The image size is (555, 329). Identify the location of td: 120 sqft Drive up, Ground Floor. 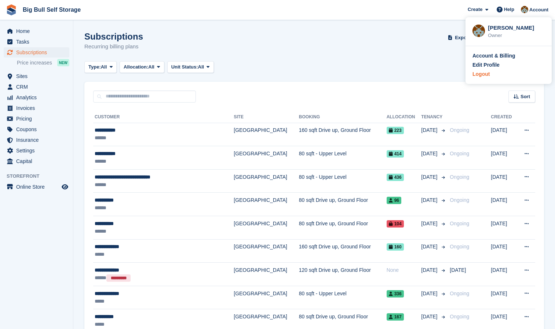
(343, 275).